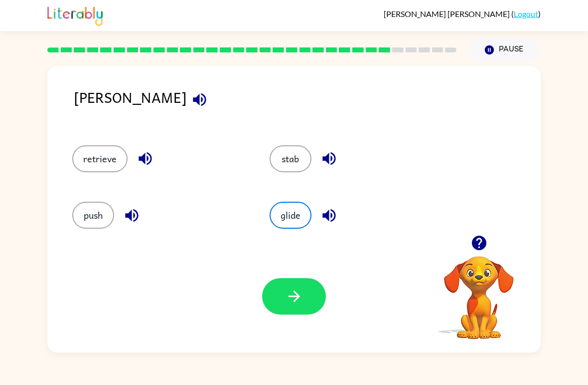  Describe the element at coordinates (290, 215) in the screenshot. I see `button: glide` at that location.